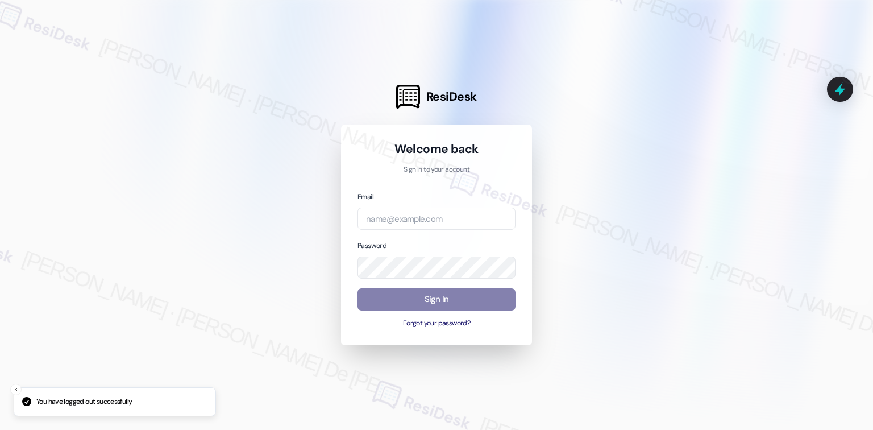 The height and width of the screenshot is (430, 873). Describe the element at coordinates (84, 402) in the screenshot. I see `p: You have logged out successfully` at that location.